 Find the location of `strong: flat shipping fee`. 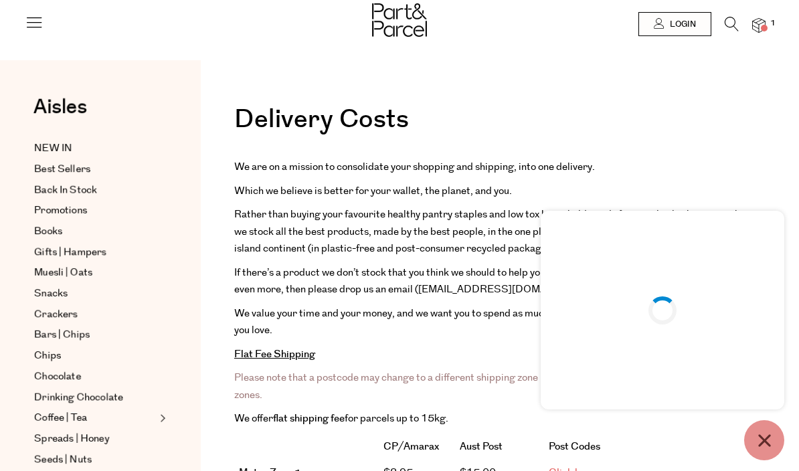

strong: flat shipping fee is located at coordinates (308, 418).